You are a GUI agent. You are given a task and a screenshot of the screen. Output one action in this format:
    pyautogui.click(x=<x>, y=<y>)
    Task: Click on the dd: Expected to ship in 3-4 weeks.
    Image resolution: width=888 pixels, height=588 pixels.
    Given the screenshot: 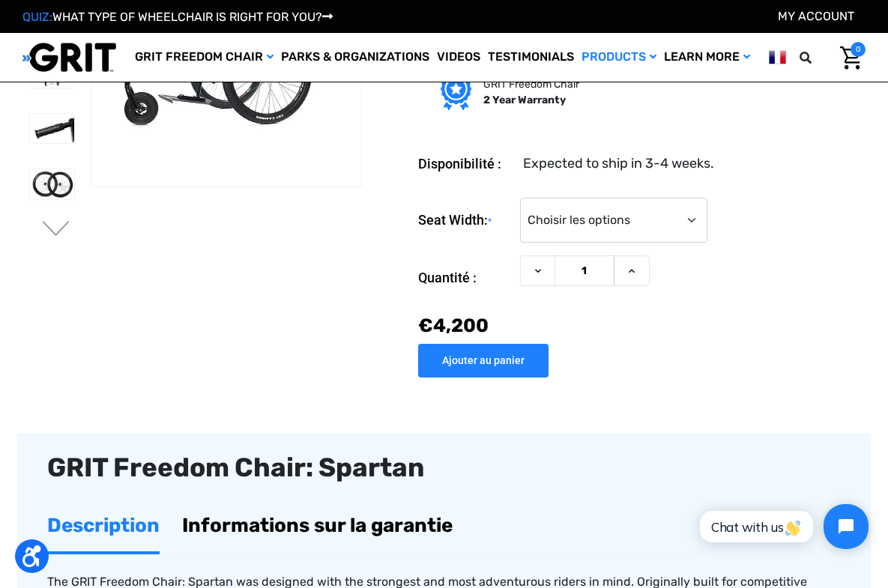 What is the action you would take?
    pyautogui.click(x=618, y=163)
    